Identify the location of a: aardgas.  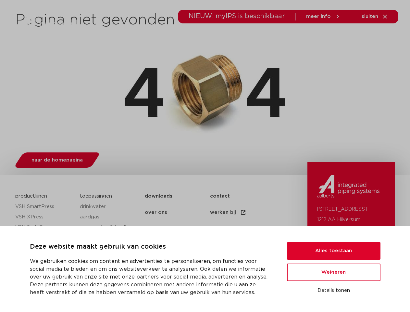
(109, 217).